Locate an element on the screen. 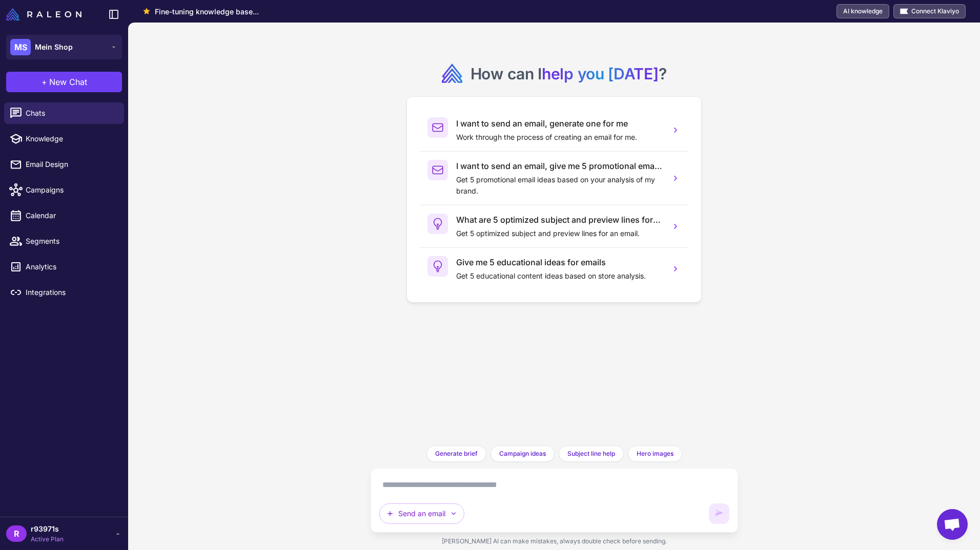 This screenshot has height=550, width=980. button: Connect Klaviyo is located at coordinates (929, 11).